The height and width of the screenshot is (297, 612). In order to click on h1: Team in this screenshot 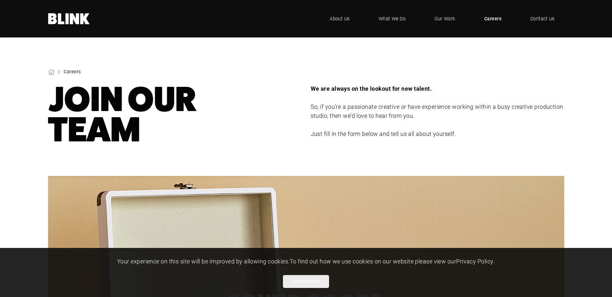, I will do `click(175, 115)`.